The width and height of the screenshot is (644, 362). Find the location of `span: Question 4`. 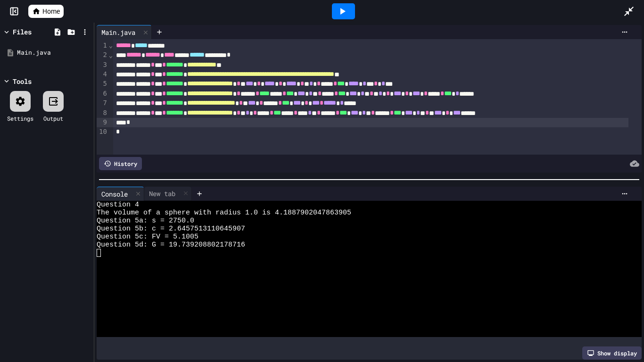

span: Question 4 is located at coordinates (118, 205).